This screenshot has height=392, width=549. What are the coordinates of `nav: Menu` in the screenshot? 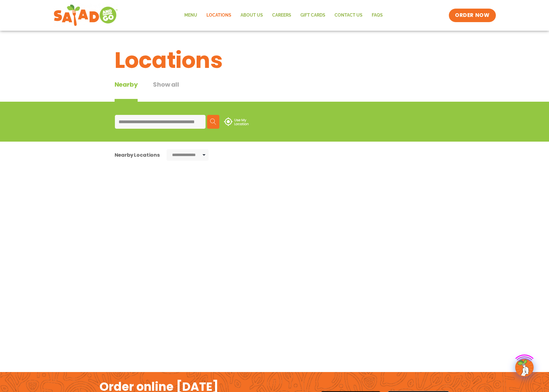 It's located at (284, 16).